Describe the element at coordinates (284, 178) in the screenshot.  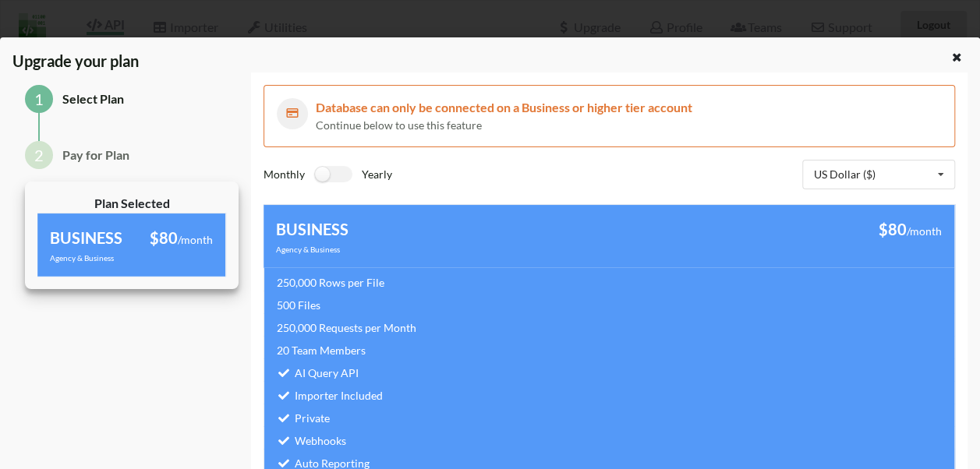
I see `div: Monthly` at that location.